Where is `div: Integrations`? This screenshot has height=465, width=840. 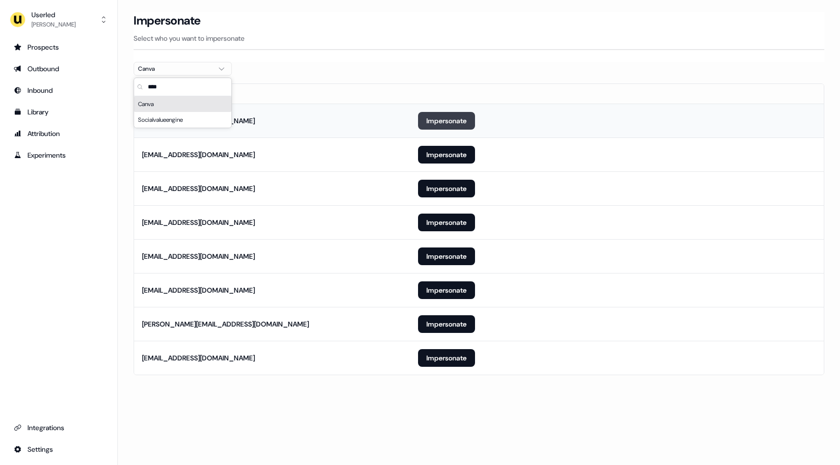 div: Integrations is located at coordinates (58, 428).